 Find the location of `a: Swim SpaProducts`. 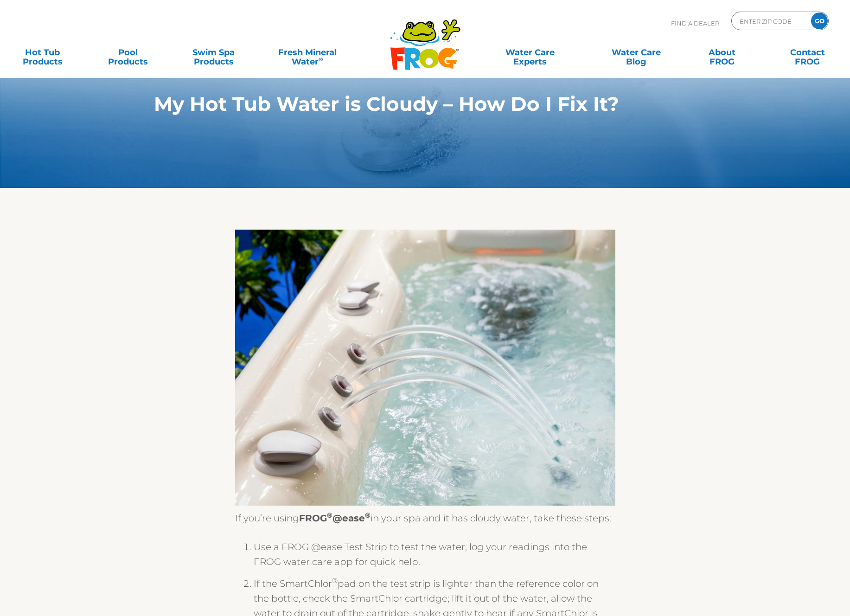

a: Swim SpaProducts is located at coordinates (213, 52).